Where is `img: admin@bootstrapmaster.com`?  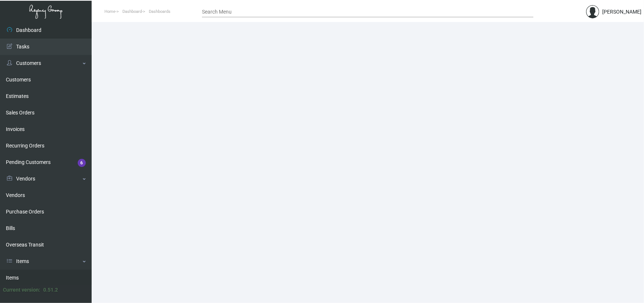 img: admin@bootstrapmaster.com is located at coordinates (593, 12).